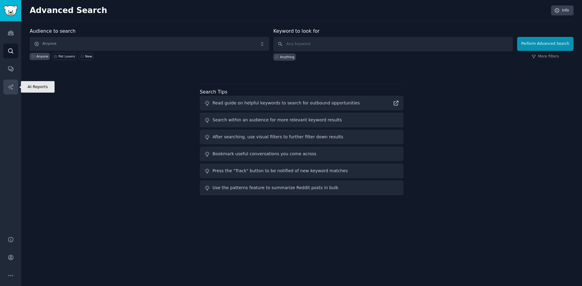 The width and height of the screenshot is (582, 286). What do you see at coordinates (296, 31) in the screenshot?
I see `label: Keyword to look for` at bounding box center [296, 31].